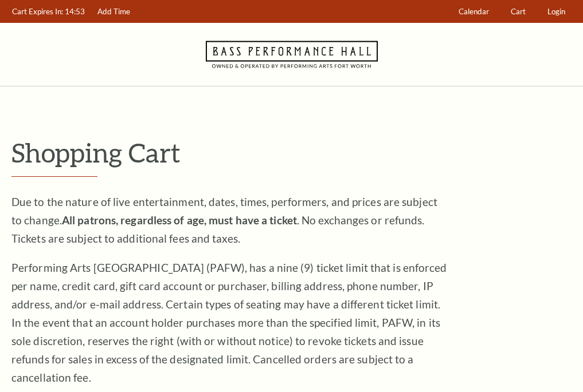  What do you see at coordinates (224, 220) in the screenshot?
I see `span: Due to the nature of live entertainment, dates, times, performers, and prices are subject to chan...` at bounding box center [224, 220].